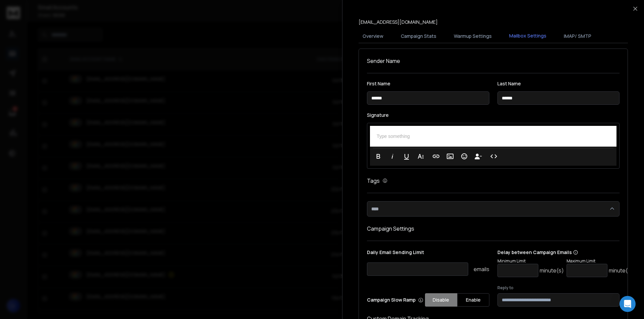  Describe the element at coordinates (464, 157) in the screenshot. I see `button: Emoticons` at that location.